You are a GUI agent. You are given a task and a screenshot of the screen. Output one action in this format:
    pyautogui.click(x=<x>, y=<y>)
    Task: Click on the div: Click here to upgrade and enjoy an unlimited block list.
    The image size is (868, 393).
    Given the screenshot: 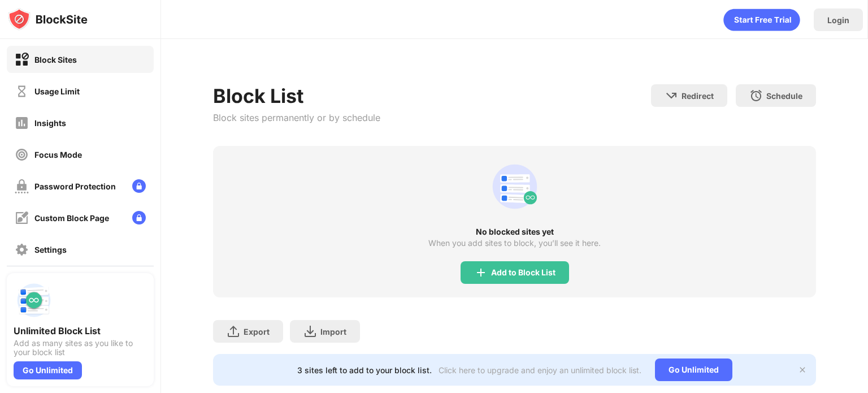 What is the action you would take?
    pyautogui.click(x=540, y=370)
    